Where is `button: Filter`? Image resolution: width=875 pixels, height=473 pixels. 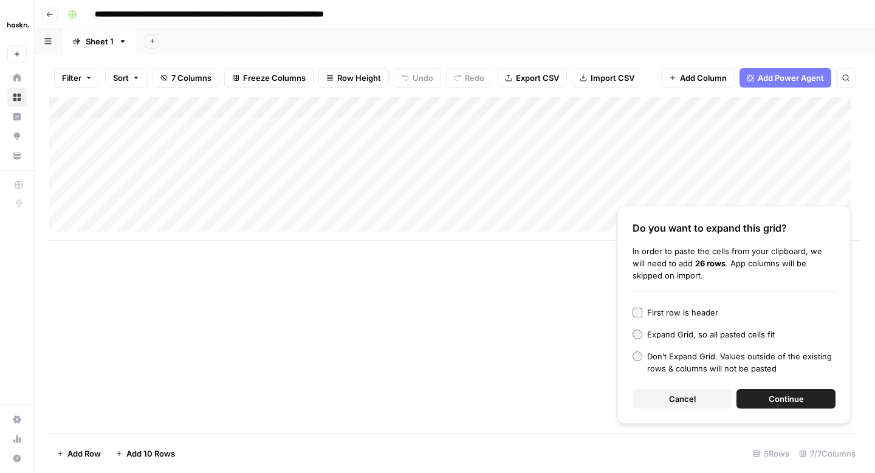
button: Filter is located at coordinates (77, 78).